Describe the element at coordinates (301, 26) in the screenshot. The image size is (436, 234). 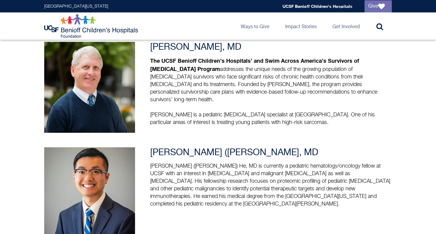
I see `a: Impact Stories` at that location.